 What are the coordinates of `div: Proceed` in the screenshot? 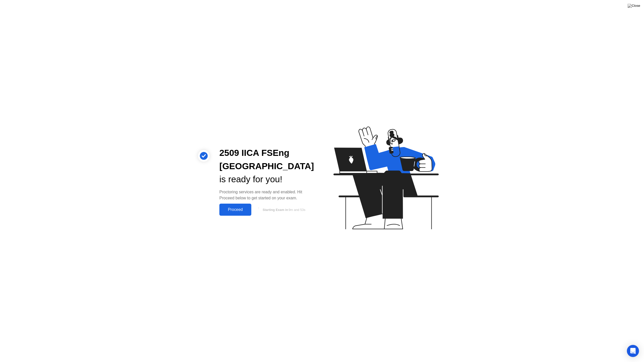 It's located at (235, 210).